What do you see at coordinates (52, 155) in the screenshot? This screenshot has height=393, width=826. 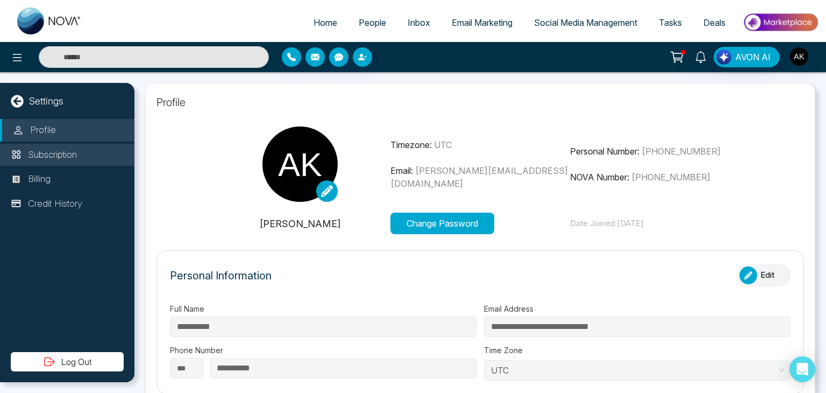 I see `p: Subscription` at bounding box center [52, 155].